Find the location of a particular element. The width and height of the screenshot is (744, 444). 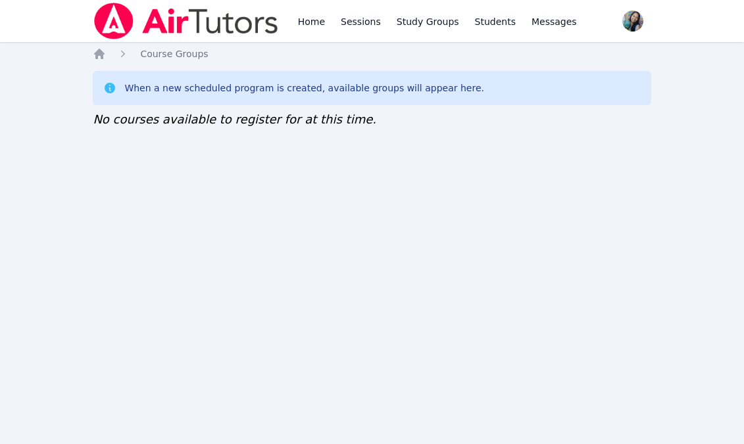

img: Air Tutors is located at coordinates (185, 21).